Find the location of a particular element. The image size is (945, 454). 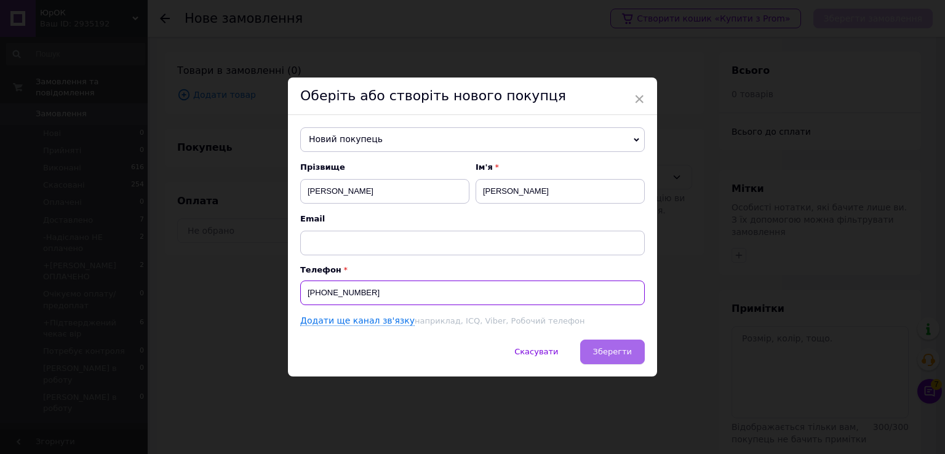

input: +38 096 0000000 is located at coordinates (472, 293).